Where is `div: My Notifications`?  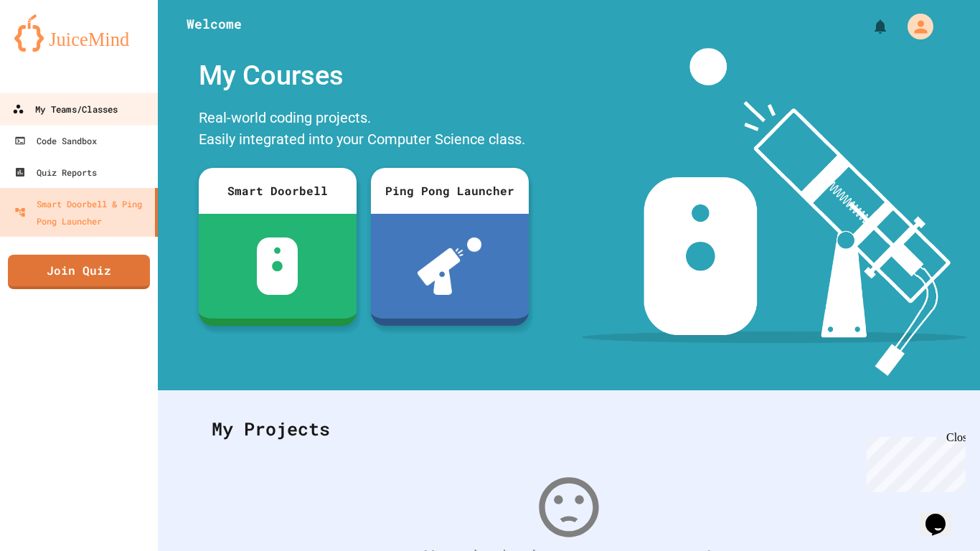 div: My Notifications is located at coordinates (869, 26).